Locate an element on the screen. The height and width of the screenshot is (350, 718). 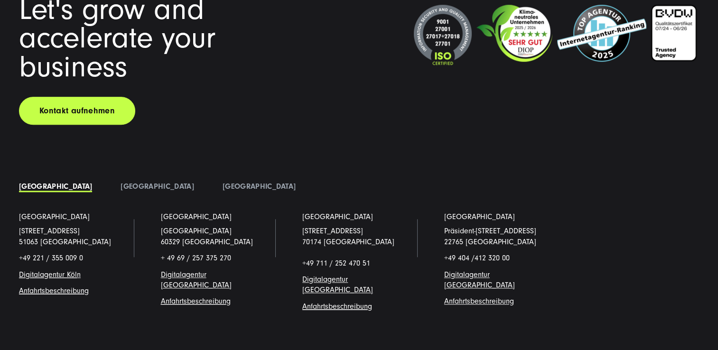
a: Kontakt aufnehmen is located at coordinates (77, 111).